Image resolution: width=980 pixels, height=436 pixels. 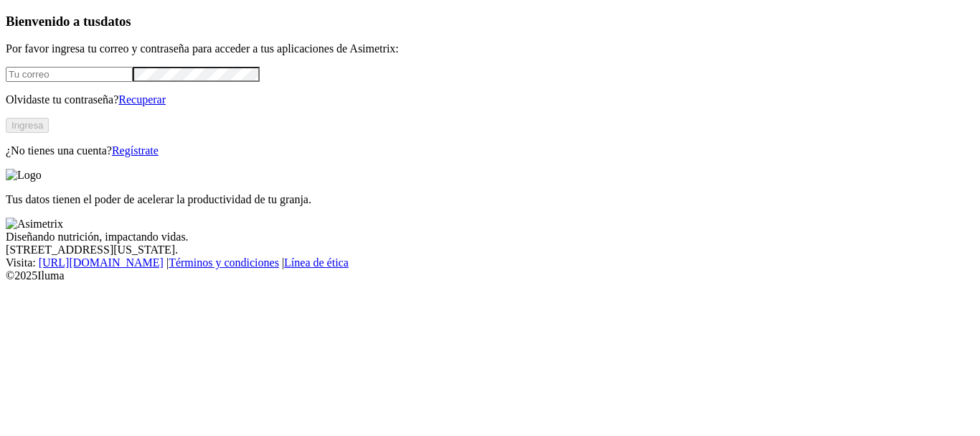 What do you see at coordinates (490, 100) in the screenshot?
I see `p: Olvidaste tu contraseña?` at bounding box center [490, 100].